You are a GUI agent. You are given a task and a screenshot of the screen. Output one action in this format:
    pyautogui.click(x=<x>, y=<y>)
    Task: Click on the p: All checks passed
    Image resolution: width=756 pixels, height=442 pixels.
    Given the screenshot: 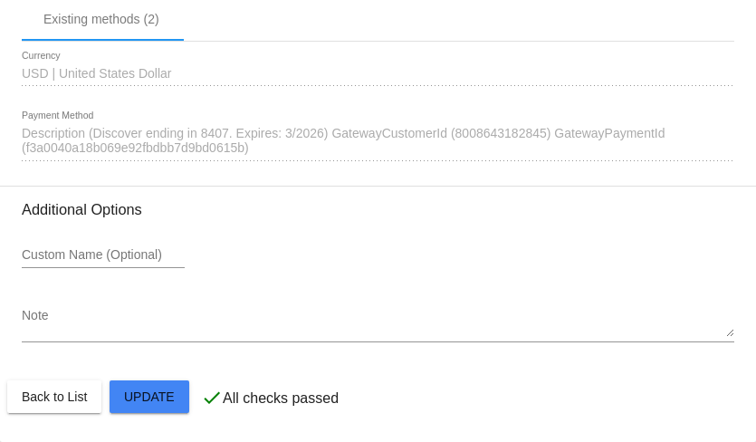 What is the action you would take?
    pyautogui.click(x=281, y=399)
    